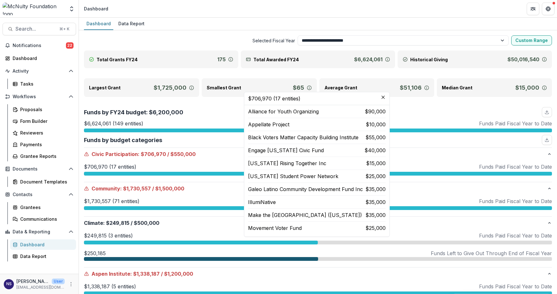 The height and width of the screenshot is (294, 557). What do you see at coordinates (43, 144) in the screenshot?
I see `a: Payments` at bounding box center [43, 144].